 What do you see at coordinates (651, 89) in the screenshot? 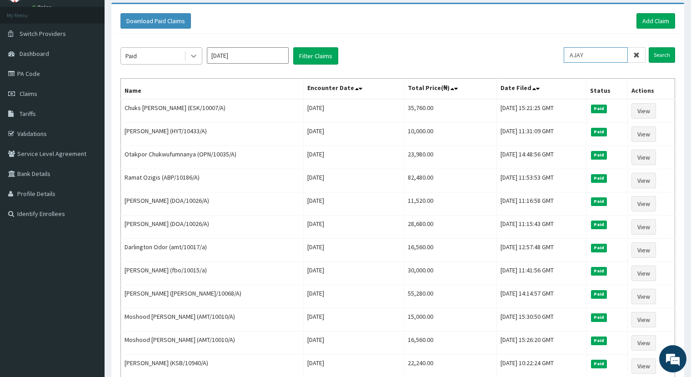
I see `th: Actions` at bounding box center [651, 89].